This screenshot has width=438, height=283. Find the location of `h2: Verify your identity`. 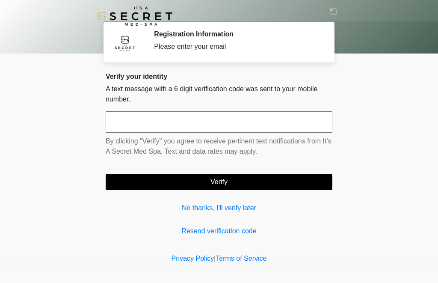

h2: Verify your identity is located at coordinates (219, 76).